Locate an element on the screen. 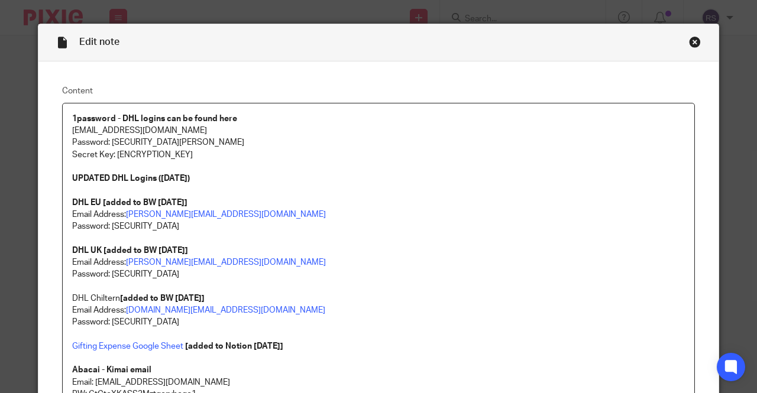 Image resolution: width=757 pixels, height=393 pixels. a: Gifting Expense Google Sheet is located at coordinates (128, 347).